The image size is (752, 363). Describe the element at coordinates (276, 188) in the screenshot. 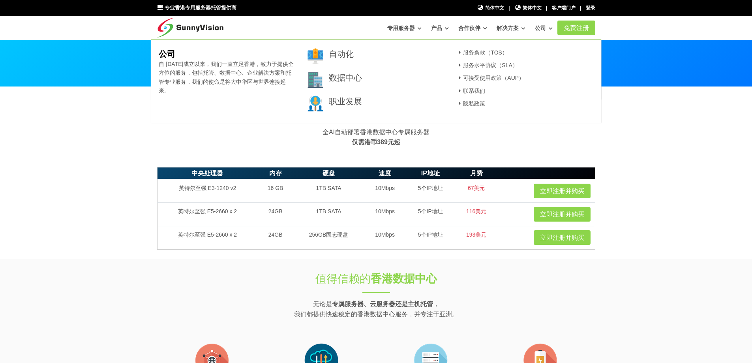

I see `font: 16 GB` at that location.